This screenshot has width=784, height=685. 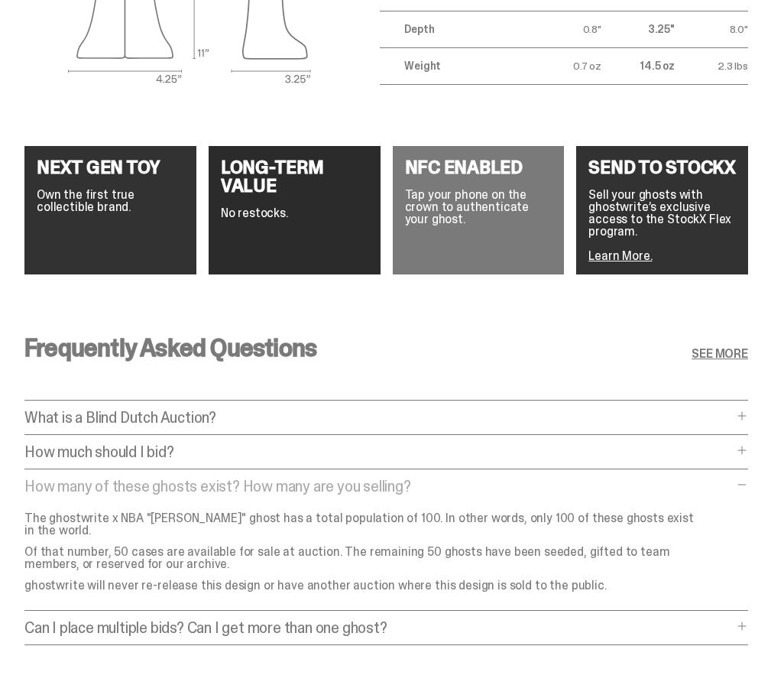 What do you see at coordinates (712, 65) in the screenshot?
I see `td: 2.3 lbs` at bounding box center [712, 65].